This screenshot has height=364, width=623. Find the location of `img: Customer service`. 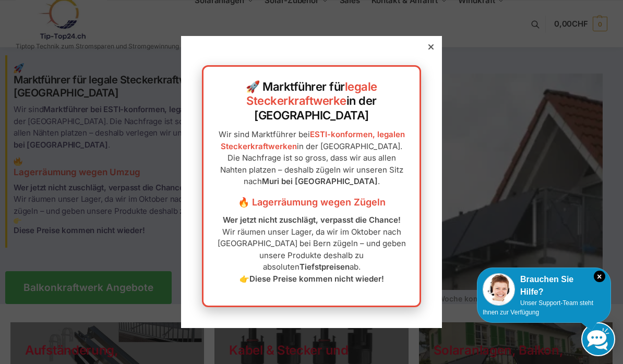

img: Customer service is located at coordinates (499, 290).